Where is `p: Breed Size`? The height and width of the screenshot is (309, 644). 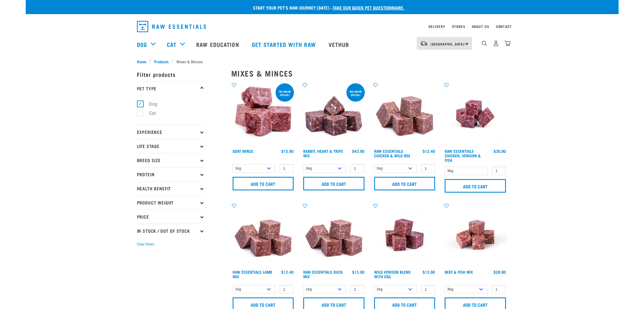 p: Breed Size is located at coordinates (171, 160).